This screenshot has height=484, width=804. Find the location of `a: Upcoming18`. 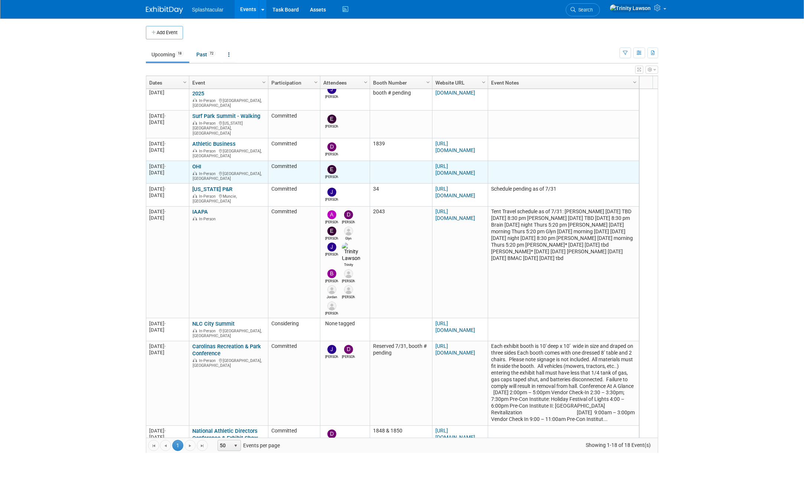

a: Upcoming18 is located at coordinates (167, 55).